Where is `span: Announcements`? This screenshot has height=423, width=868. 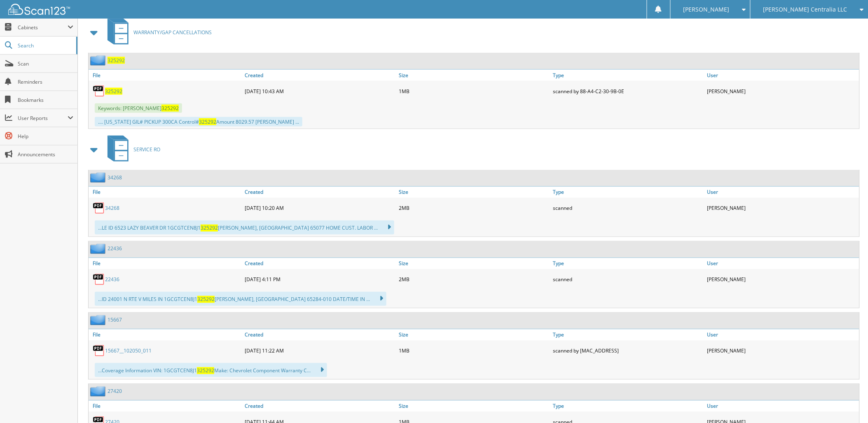
span: Announcements is located at coordinates (45, 154).